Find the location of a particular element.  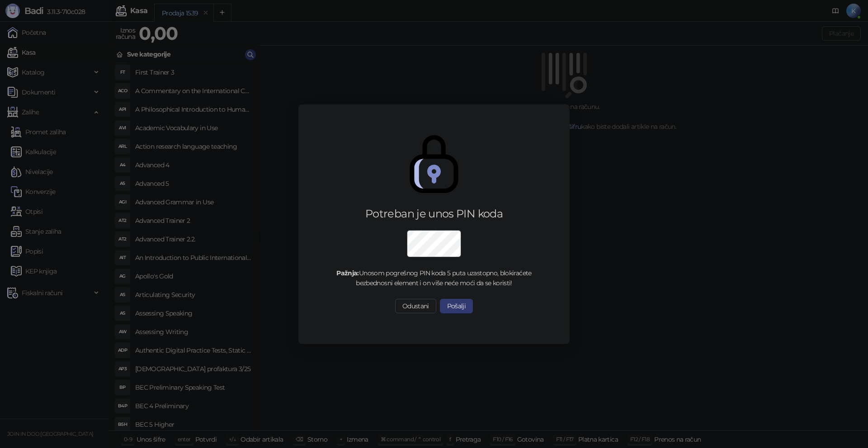

button: Pošalji is located at coordinates (457, 306).